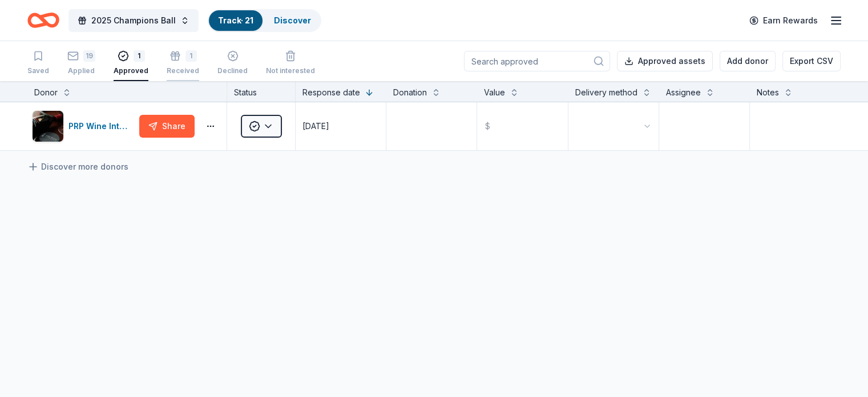  I want to click on div: Donation, so click(410, 92).